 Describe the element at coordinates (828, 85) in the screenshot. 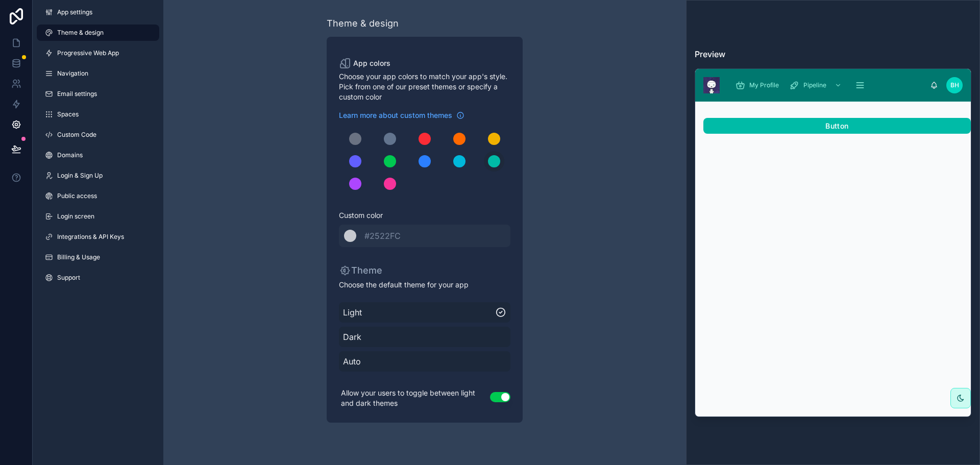

I see `div: scrollable content` at that location.